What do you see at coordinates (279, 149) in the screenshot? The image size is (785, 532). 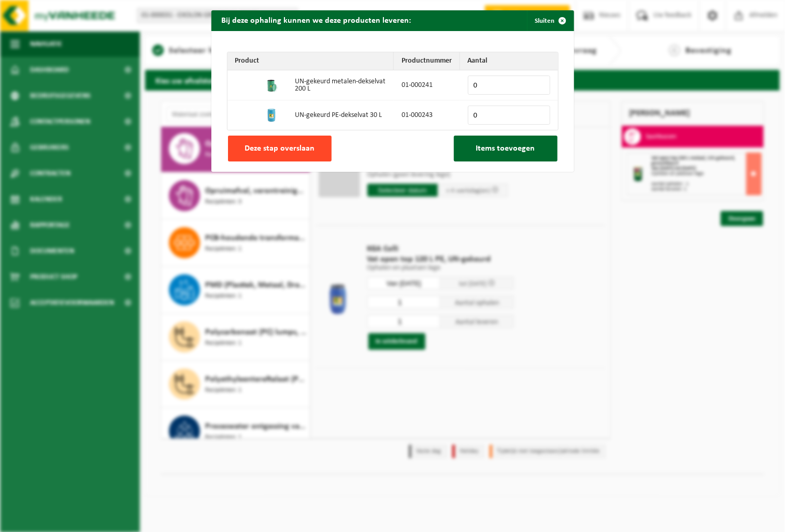 I see `span: Deze stap overslaan` at bounding box center [279, 149].